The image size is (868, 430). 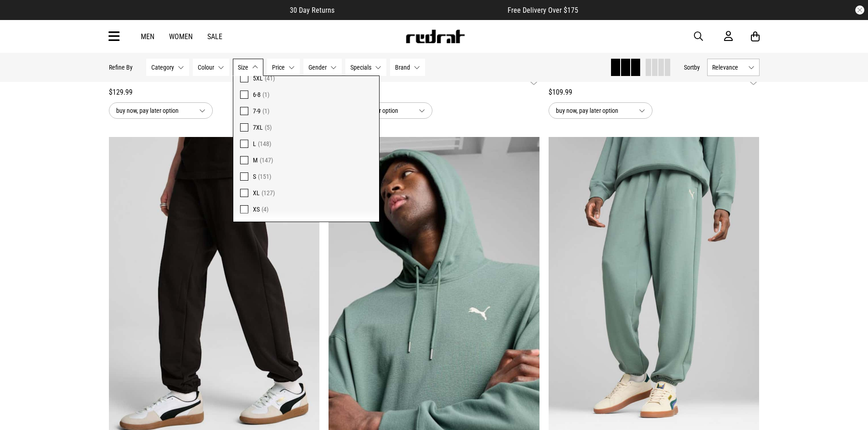 What do you see at coordinates (697, 68) in the screenshot?
I see `span: by` at bounding box center [697, 68].